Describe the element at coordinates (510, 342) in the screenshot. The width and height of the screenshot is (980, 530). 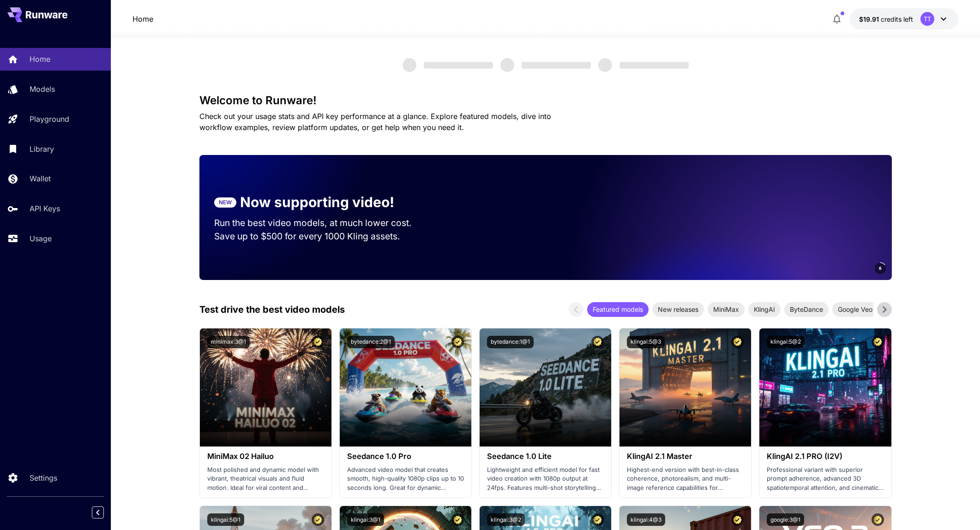
I see `button: bytedance:1@1` at that location.